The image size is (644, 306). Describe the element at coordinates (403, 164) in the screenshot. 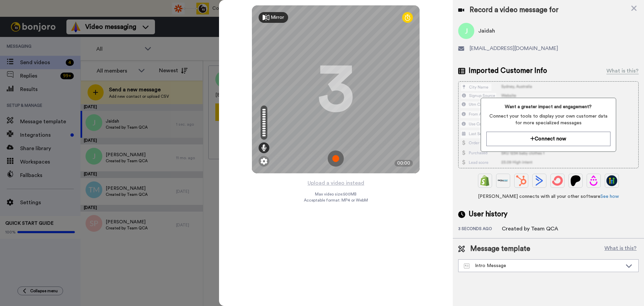

I see `div: 00:00` at that location.